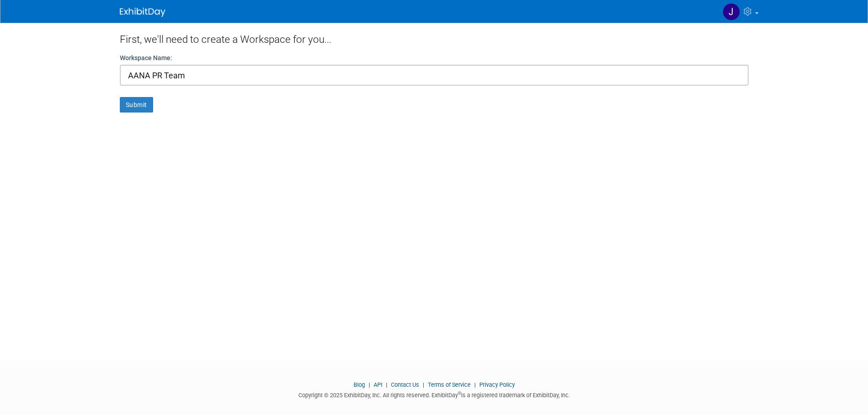  Describe the element at coordinates (359, 384) in the screenshot. I see `a: Blog` at that location.